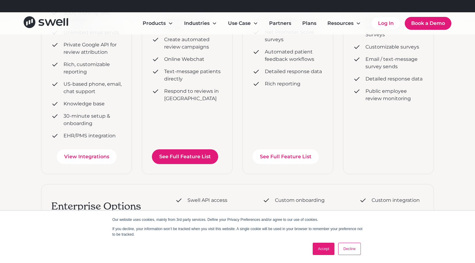 The image size is (475, 263). I want to click on div: Rich, customizable reporting, so click(93, 68).